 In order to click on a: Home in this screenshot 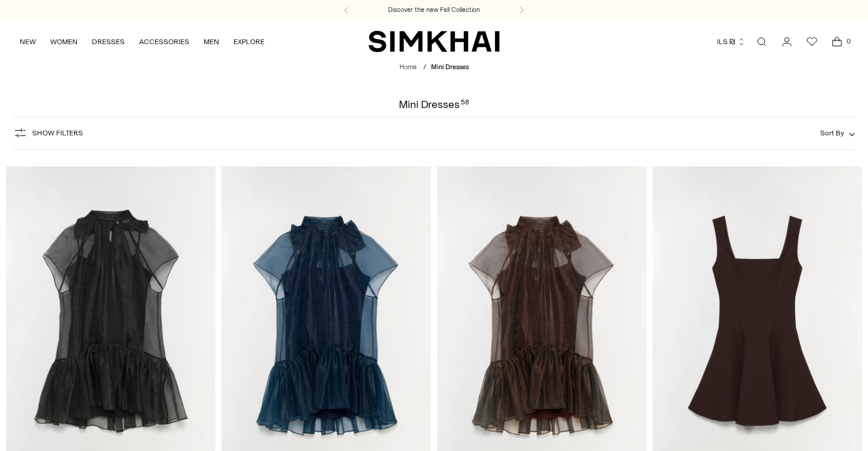, I will do `click(407, 67)`.